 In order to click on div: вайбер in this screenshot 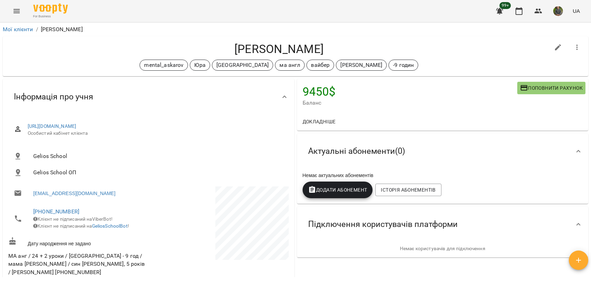, I will do `click(320, 65)`.